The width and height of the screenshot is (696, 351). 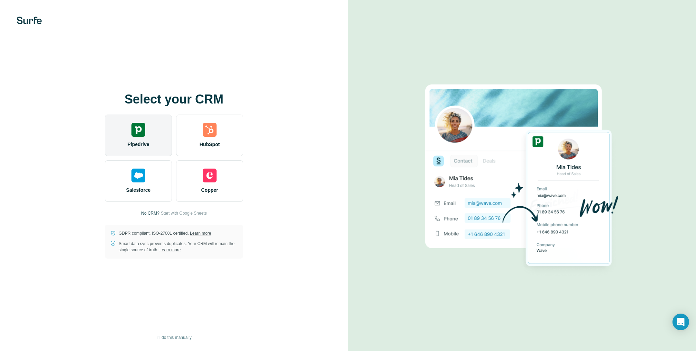 I want to click on p: GDPR compliant. ISO-27001 certified., so click(x=165, y=233).